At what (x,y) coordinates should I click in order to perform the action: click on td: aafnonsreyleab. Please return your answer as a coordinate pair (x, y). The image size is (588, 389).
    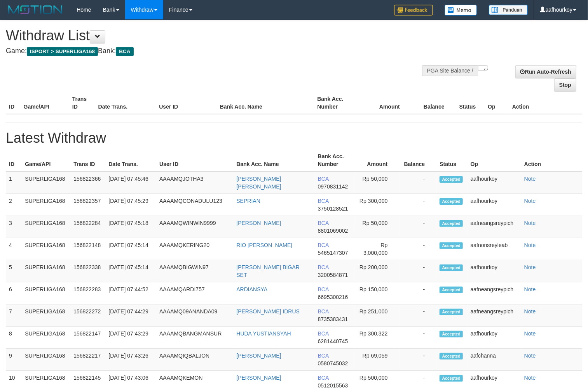
    Looking at the image, I should click on (494, 249).